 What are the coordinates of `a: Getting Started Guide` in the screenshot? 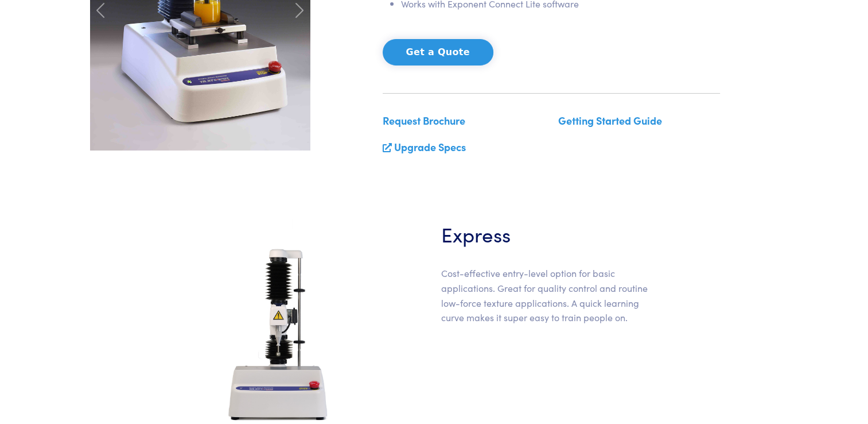 It's located at (610, 120).